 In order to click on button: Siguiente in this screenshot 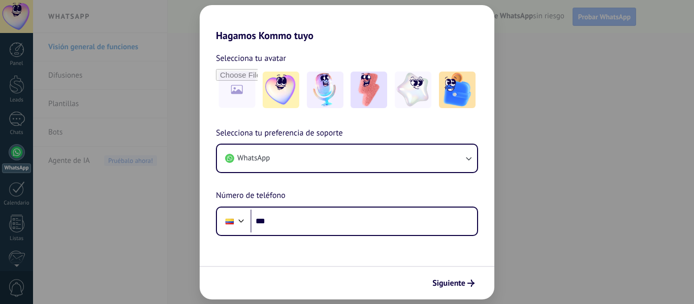, I will do `click(453, 283)`.